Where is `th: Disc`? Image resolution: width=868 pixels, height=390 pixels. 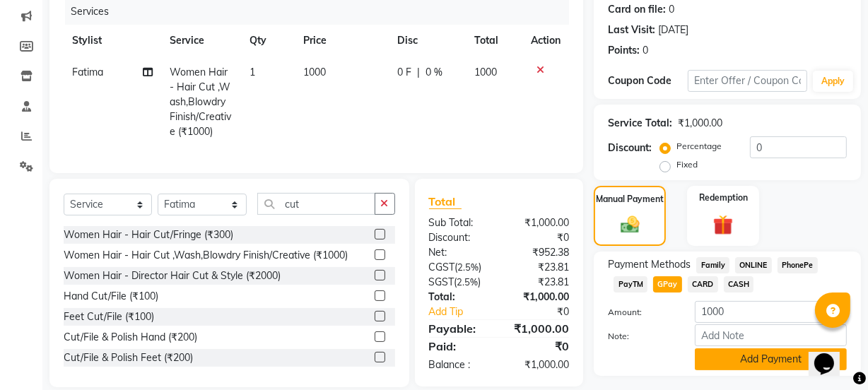
th: Disc is located at coordinates (427, 41).